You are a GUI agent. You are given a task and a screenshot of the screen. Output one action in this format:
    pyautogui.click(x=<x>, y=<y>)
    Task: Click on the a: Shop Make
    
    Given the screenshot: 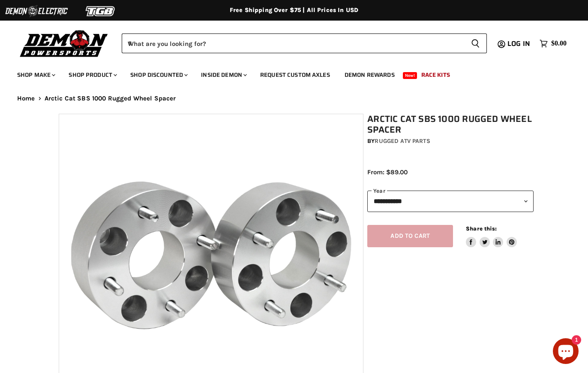 What is the action you would take?
    pyautogui.click(x=36, y=74)
    